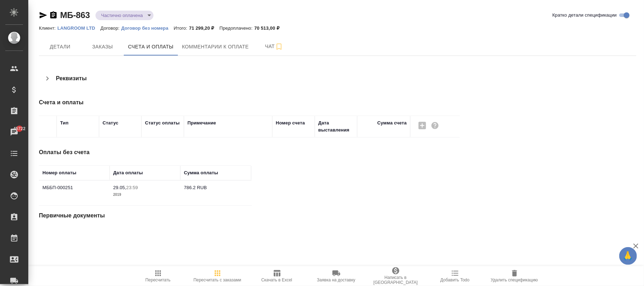 This screenshot has width=644, height=286. What do you see at coordinates (336, 276) in the screenshot?
I see `button: Заявка на доставку` at bounding box center [336, 276].